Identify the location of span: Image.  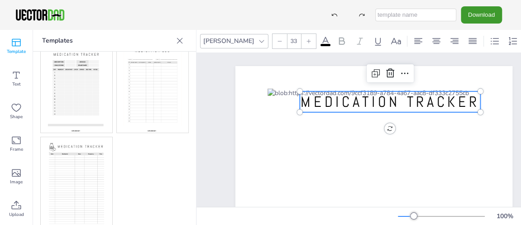
(16, 182).